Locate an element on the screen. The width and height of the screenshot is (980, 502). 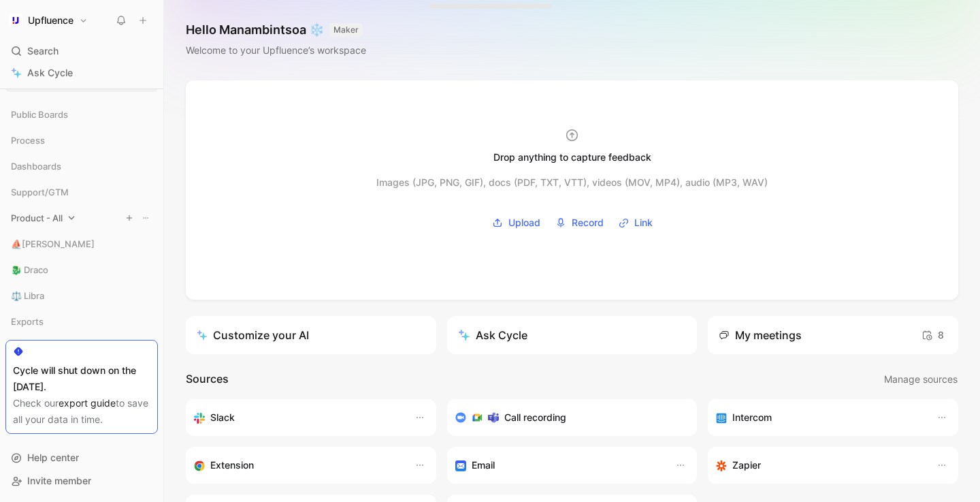
img: Upfluence is located at coordinates (15, 20).